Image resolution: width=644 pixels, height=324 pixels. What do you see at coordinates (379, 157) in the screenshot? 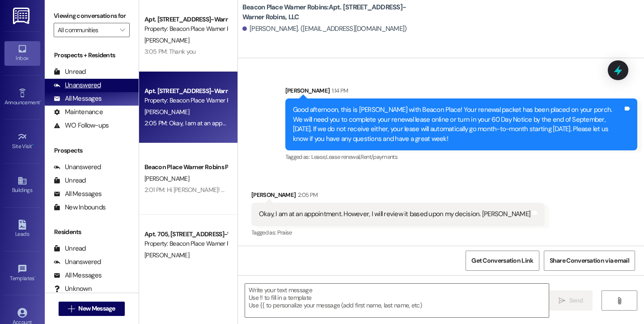
I see `span: Rent/payments` at bounding box center [379, 157].